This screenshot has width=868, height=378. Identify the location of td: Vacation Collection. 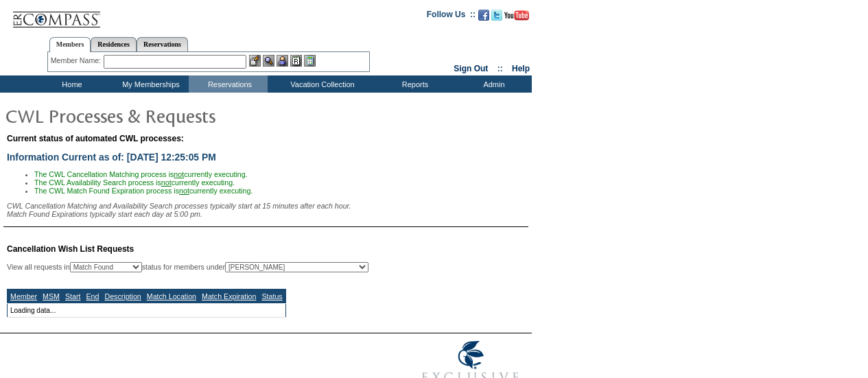
(321, 84).